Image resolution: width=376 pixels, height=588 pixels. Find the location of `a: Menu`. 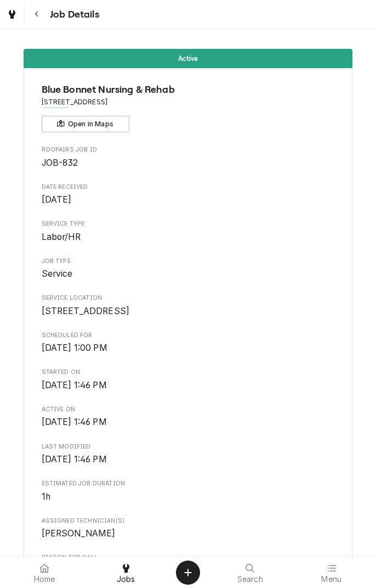

a: Menu is located at coordinates (332, 573).